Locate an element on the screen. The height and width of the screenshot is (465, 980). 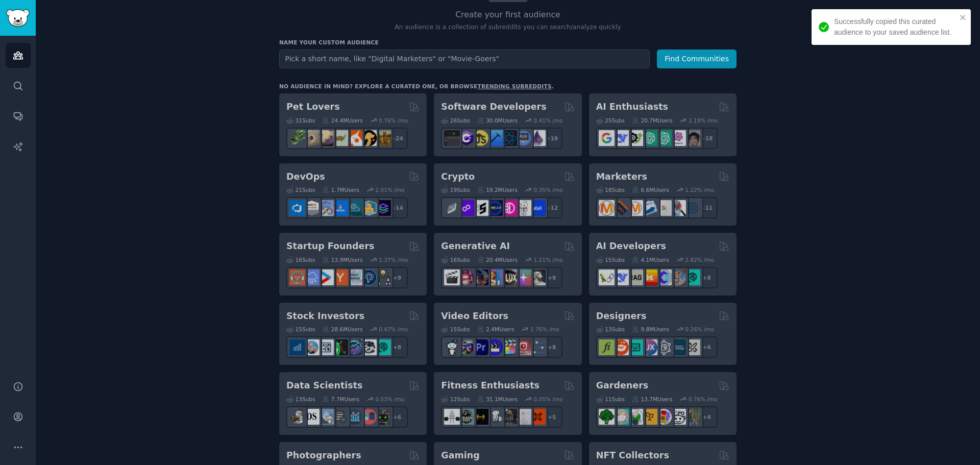
p: An audience is a collection of subreddits you can search/analyze quickly is located at coordinates (508, 27).